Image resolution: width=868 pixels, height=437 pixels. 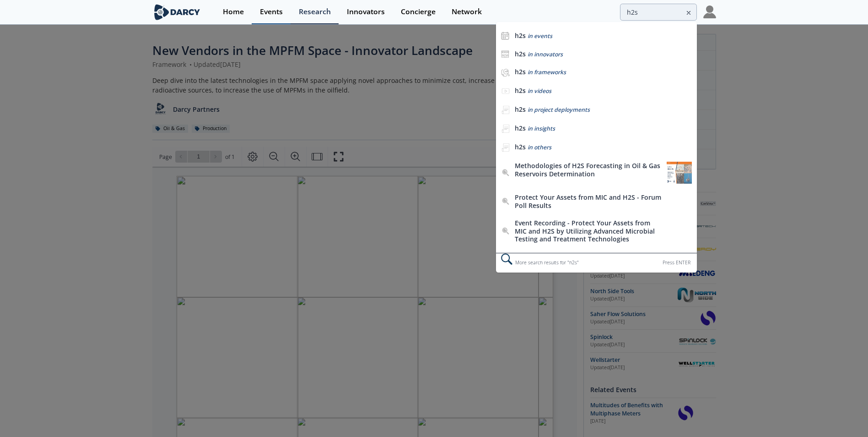 What do you see at coordinates (539, 147) in the screenshot?
I see `span: in others` at bounding box center [539, 147].